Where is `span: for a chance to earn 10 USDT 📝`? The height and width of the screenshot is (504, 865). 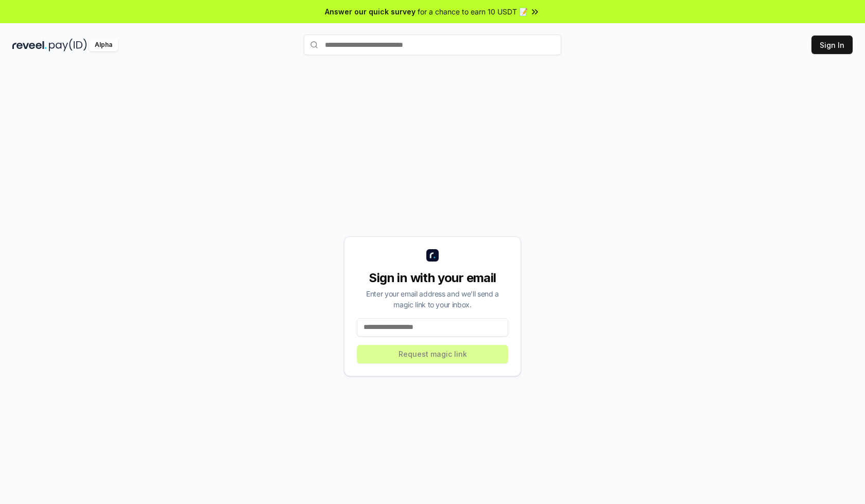
span: for a chance to earn 10 USDT 📝 is located at coordinates (473, 12).